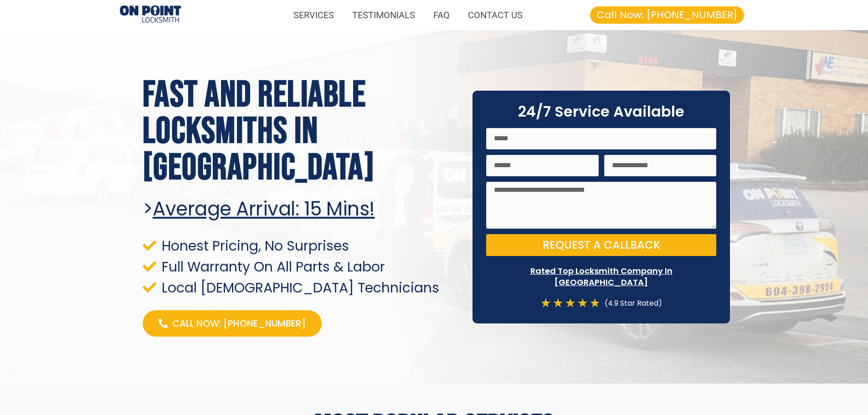 This screenshot has width=868, height=415. Describe the element at coordinates (631, 303) in the screenshot. I see `div: (4.9 Star Rated)` at that location.